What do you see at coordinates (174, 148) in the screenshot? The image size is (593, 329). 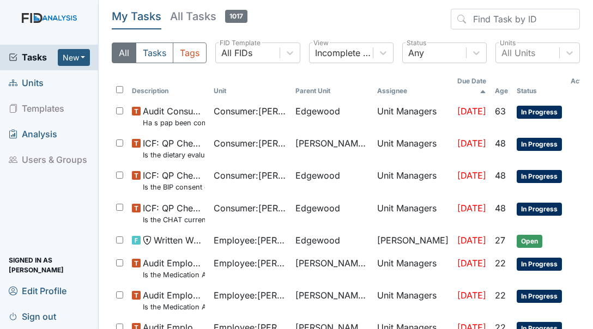 I see `span: ICF: QP Checklist Is the dietary evaluation current? (document the date in the comment section)` at bounding box center [174, 148].